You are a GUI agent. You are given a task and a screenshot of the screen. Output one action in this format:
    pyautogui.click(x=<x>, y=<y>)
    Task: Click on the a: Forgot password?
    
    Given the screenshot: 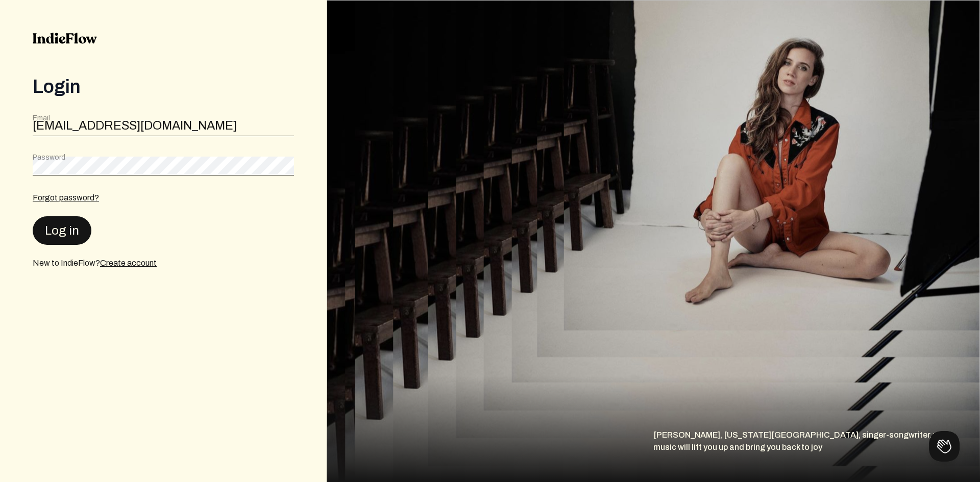 What is the action you would take?
    pyautogui.click(x=66, y=198)
    